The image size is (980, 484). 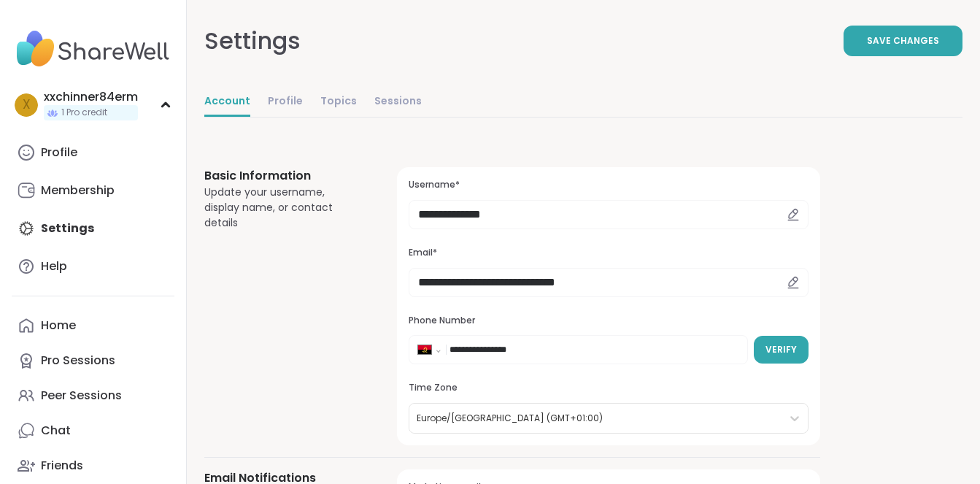 What do you see at coordinates (609, 252) in the screenshot?
I see `h3: Email*` at bounding box center [609, 252].